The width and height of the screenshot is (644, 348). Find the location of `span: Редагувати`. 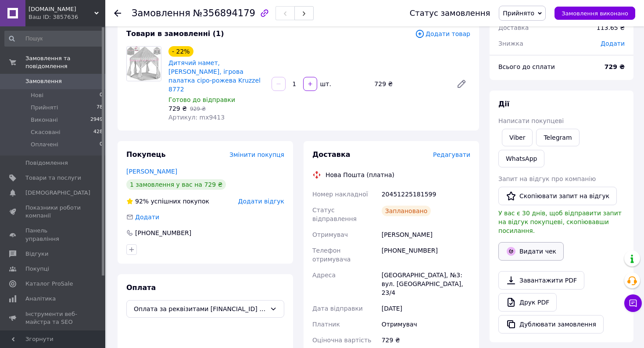

span: Редагувати is located at coordinates (451, 154).